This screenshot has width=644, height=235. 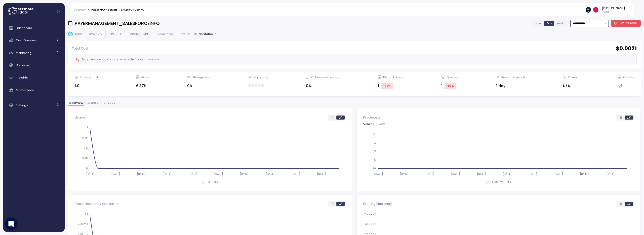 What do you see at coordinates (513, 77) in the screenshot?
I see `div: Retention period` at bounding box center [513, 77].